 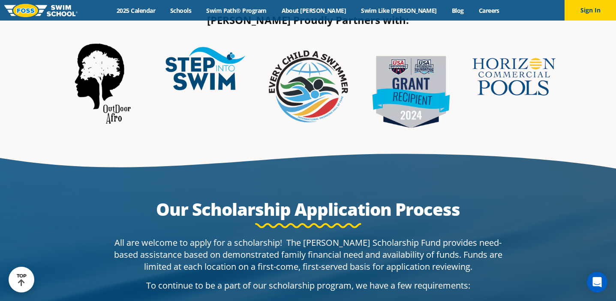 What do you see at coordinates (181, 10) in the screenshot?
I see `a: Schools` at bounding box center [181, 10].